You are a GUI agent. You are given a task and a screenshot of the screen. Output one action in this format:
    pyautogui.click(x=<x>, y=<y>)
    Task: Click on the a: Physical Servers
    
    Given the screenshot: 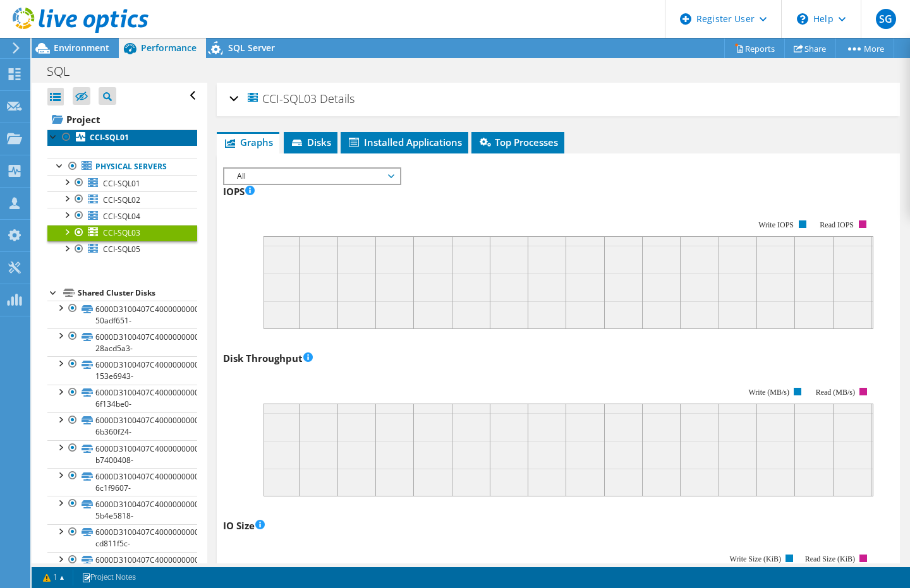 What is the action you would take?
    pyautogui.click(x=122, y=166)
    